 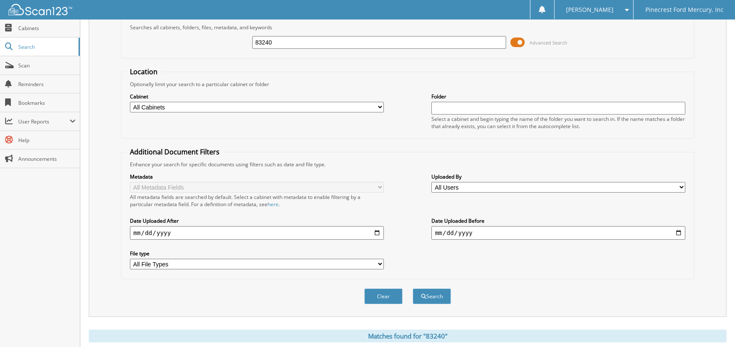 What do you see at coordinates (714, 327) in the screenshot?
I see `div: Chat Widget` at bounding box center [714, 327].